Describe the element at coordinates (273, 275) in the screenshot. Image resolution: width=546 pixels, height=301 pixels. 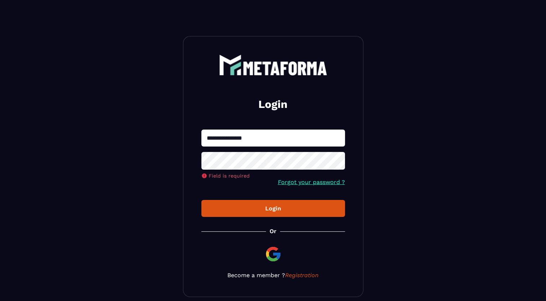
I see `p: Become a member ?` at that location.